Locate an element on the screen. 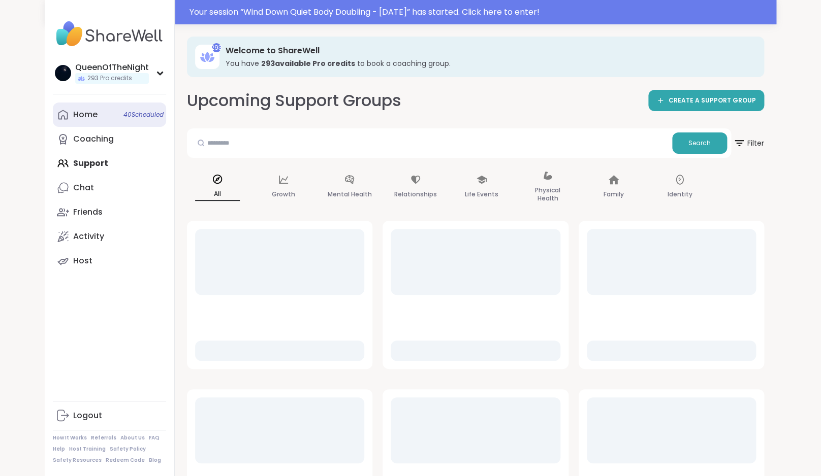 The height and width of the screenshot is (476, 821). p: Relationships is located at coordinates (415, 195).